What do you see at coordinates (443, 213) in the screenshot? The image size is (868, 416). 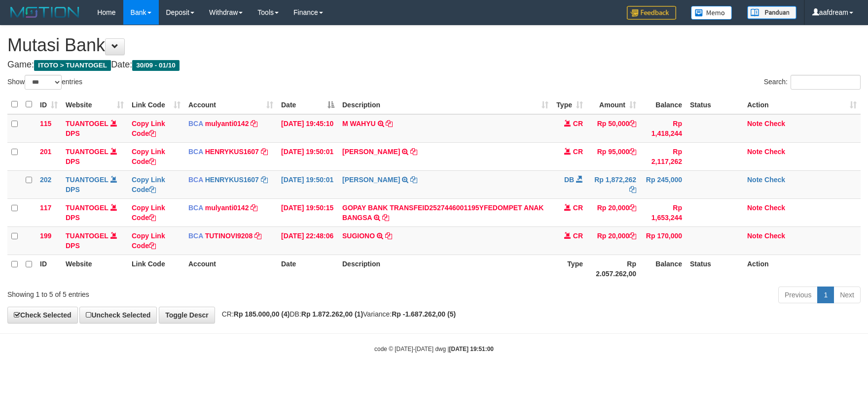 I see `a: GOPAY BANK TRANSFEID2527446001195YFEDOMPET ANAK BANGSA` at bounding box center [443, 213].